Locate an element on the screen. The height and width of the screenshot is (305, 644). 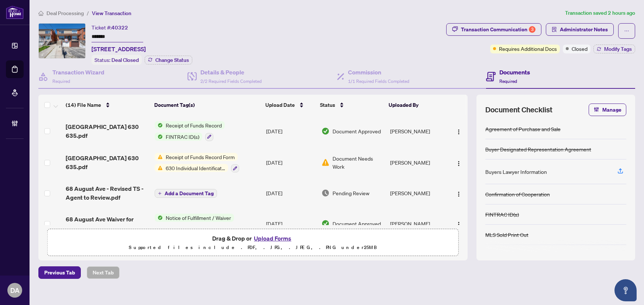
span: Drag & Drop orUpload FormsSupported files include .PDF, .JPG, .JPEG, .PNG under25MB is located at coordinates (253, 243).